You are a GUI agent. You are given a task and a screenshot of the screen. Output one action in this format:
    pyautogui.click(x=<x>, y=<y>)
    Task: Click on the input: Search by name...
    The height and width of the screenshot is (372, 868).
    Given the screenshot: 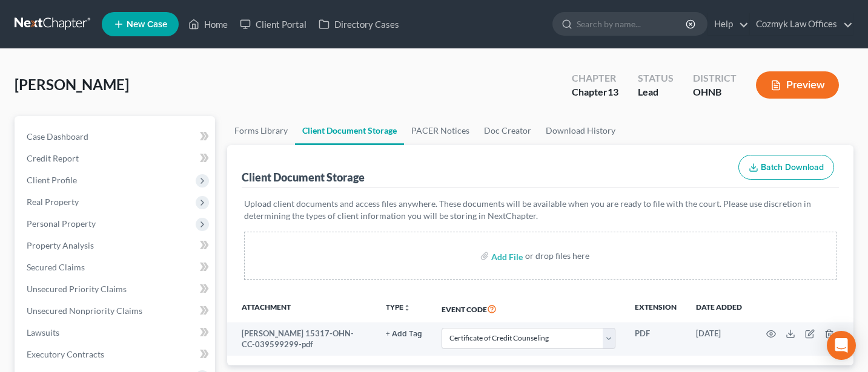 What is the action you would take?
    pyautogui.click(x=632, y=24)
    